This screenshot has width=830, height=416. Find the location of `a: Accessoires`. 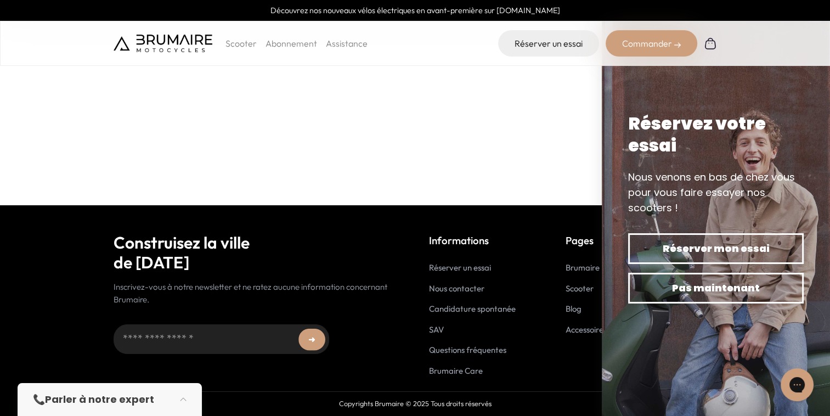

a: Accessoires is located at coordinates (586, 329).